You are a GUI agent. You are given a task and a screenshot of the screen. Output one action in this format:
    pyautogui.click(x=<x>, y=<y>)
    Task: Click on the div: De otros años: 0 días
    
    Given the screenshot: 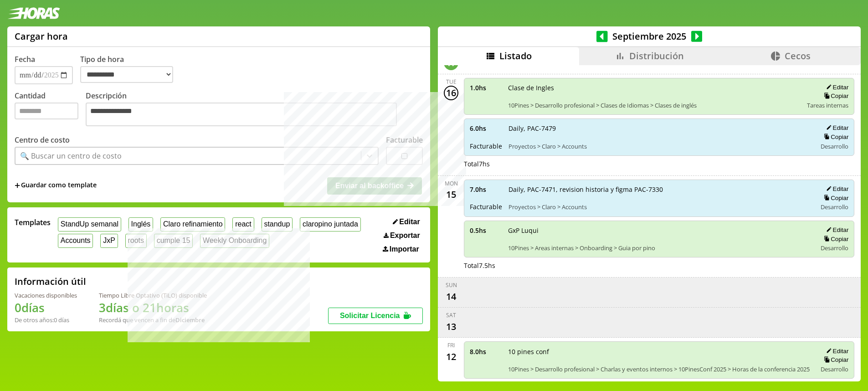 What is the action you would take?
    pyautogui.click(x=46, y=320)
    